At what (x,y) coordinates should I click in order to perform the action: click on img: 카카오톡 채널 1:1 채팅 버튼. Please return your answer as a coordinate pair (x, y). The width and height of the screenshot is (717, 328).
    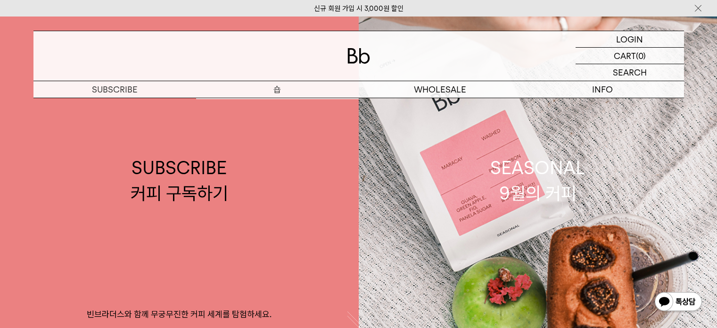
    Looking at the image, I should click on (678, 302).